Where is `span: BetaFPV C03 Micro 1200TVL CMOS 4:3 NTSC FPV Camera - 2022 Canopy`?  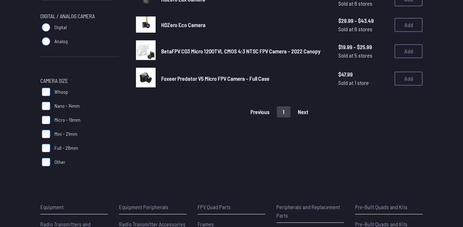 span: BetaFPV C03 Micro 1200TVL CMOS 4:3 NTSC FPV Camera - 2022 Canopy is located at coordinates (241, 51).